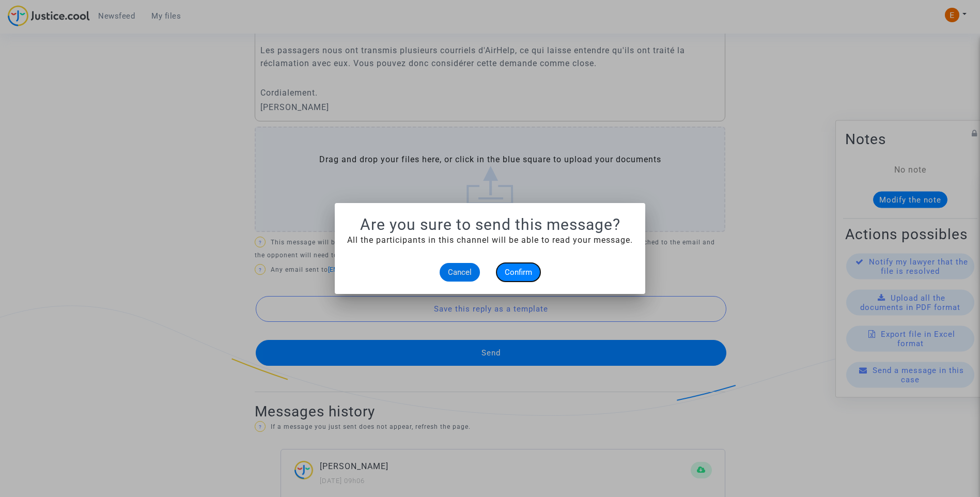 The image size is (980, 497). I want to click on button: Confirm, so click(518, 272).